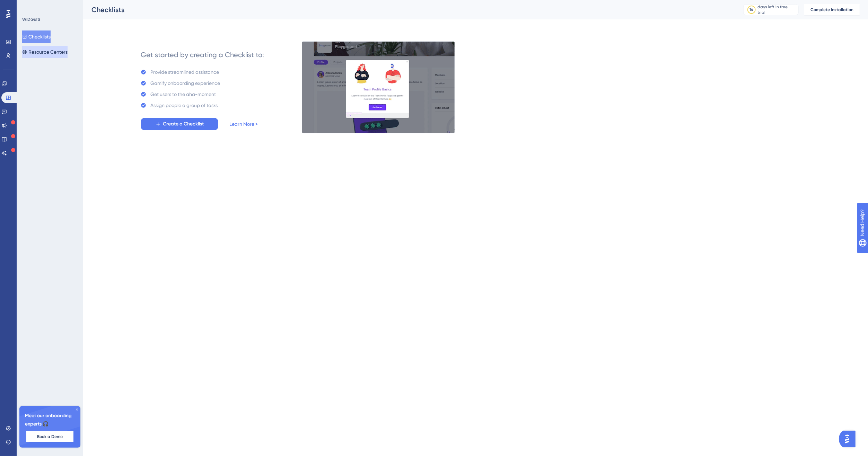 This screenshot has height=456, width=868. What do you see at coordinates (752, 9) in the screenshot?
I see `div: 14` at bounding box center [752, 9].